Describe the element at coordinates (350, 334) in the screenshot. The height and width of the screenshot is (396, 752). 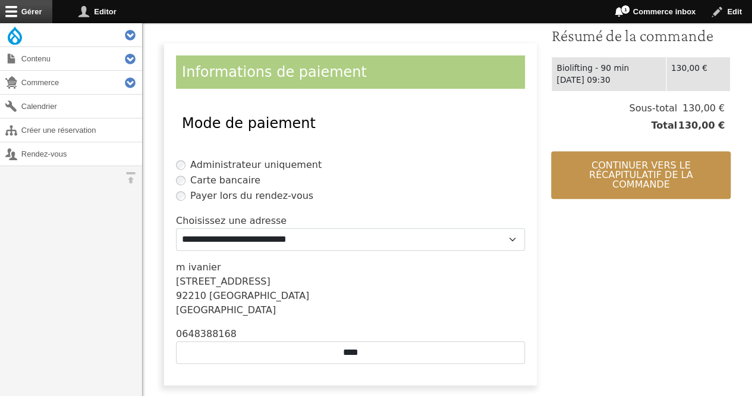
I see `div: 0648388168` at that location.